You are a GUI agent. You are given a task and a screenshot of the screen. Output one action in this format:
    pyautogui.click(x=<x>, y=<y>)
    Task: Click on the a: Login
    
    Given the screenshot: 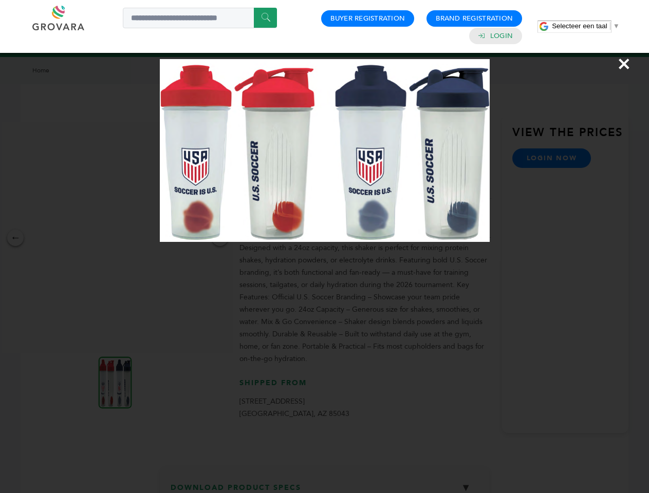 What is the action you would take?
    pyautogui.click(x=501, y=36)
    